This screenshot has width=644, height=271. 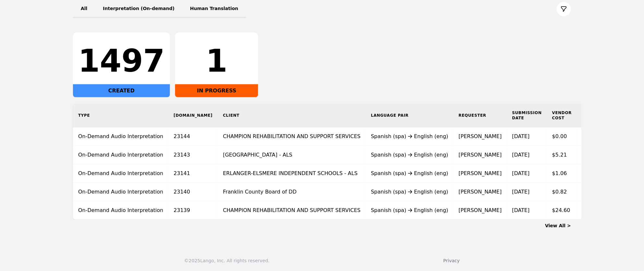 I want to click on td: ERLANGER-ELSMERE INDEPENDENT SCHOOLS - ALS, so click(x=292, y=173).